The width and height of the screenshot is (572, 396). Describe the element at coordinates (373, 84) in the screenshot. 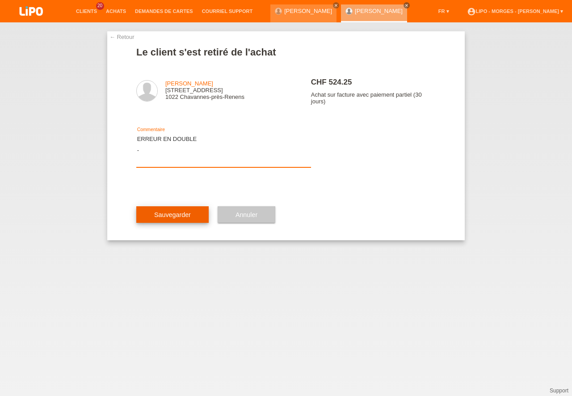

I see `h2: CHF 524.25` at that location.